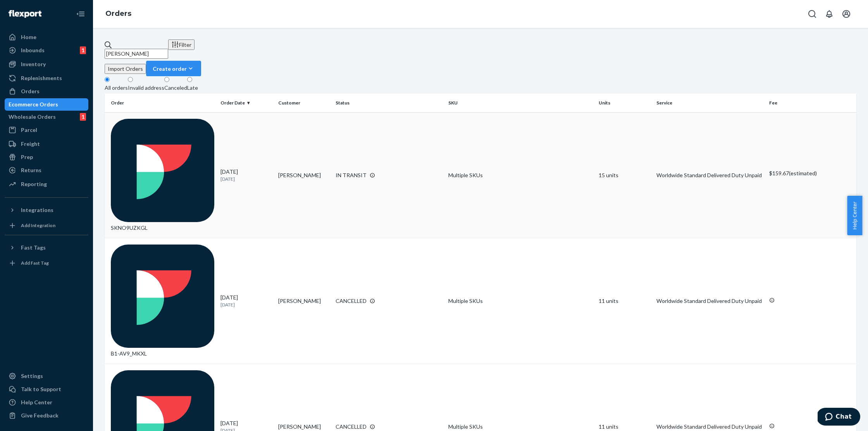 This screenshot has height=431, width=868. I want to click on a: Add Integration, so click(46, 226).